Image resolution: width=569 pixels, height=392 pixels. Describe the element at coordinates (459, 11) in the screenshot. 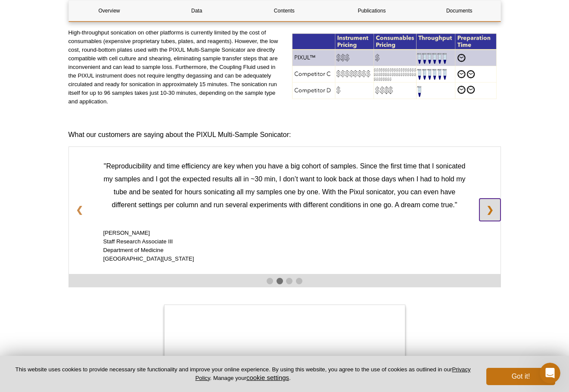

I see `a: Documents` at that location.